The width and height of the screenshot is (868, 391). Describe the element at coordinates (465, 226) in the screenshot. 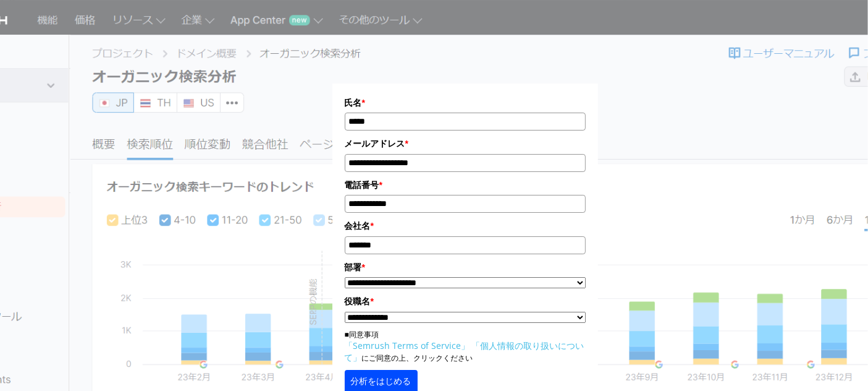

I see `label: 会社名` at that location.